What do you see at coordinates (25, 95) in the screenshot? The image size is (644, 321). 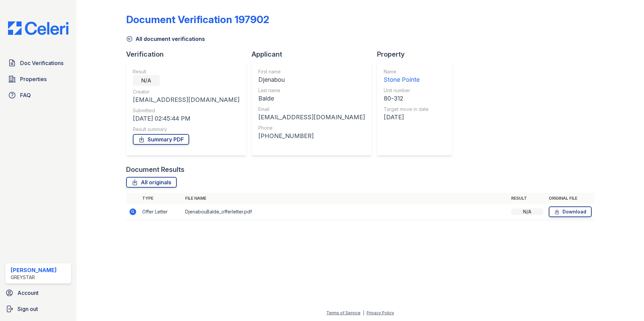 I see `span: FAQ` at bounding box center [25, 95].